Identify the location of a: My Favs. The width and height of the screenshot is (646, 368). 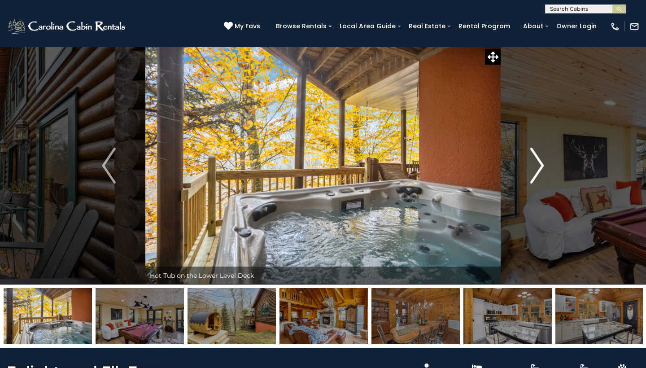
(243, 26).